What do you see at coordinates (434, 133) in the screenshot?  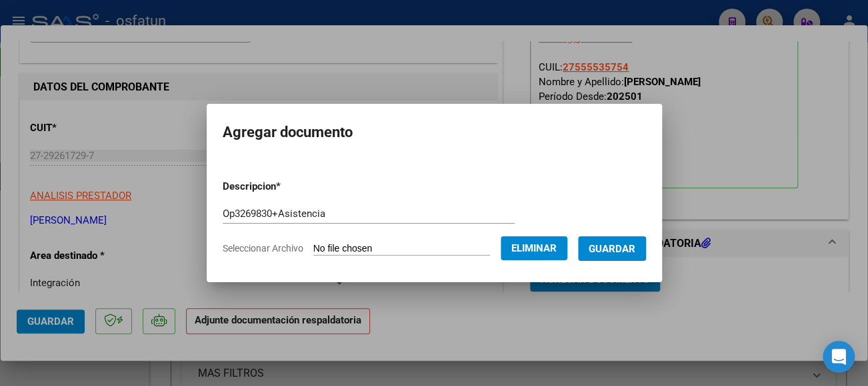 I see `h2: Agregar documento` at bounding box center [434, 133].